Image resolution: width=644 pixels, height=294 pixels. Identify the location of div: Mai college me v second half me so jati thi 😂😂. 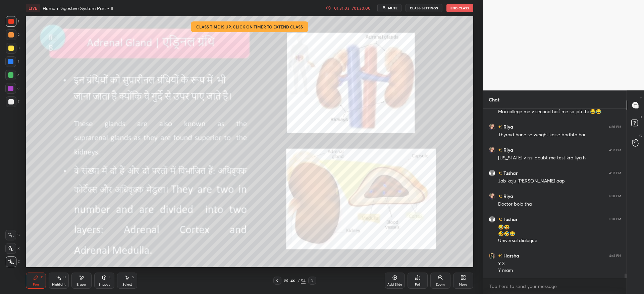
(559, 112).